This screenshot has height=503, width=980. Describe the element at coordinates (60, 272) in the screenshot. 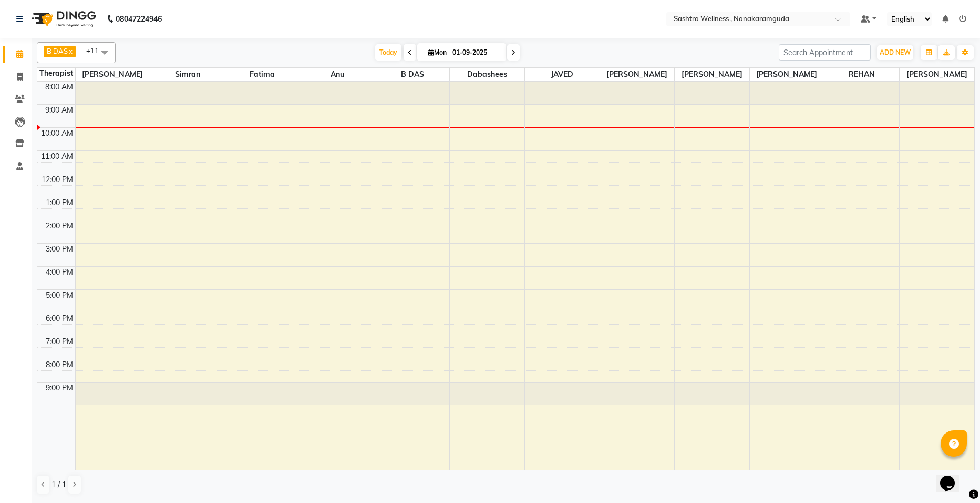

I see `div: 4:00 PM` at that location.